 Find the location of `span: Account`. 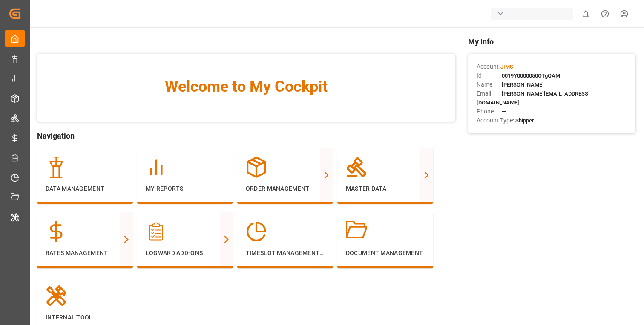

span: Account is located at coordinates (488, 66).